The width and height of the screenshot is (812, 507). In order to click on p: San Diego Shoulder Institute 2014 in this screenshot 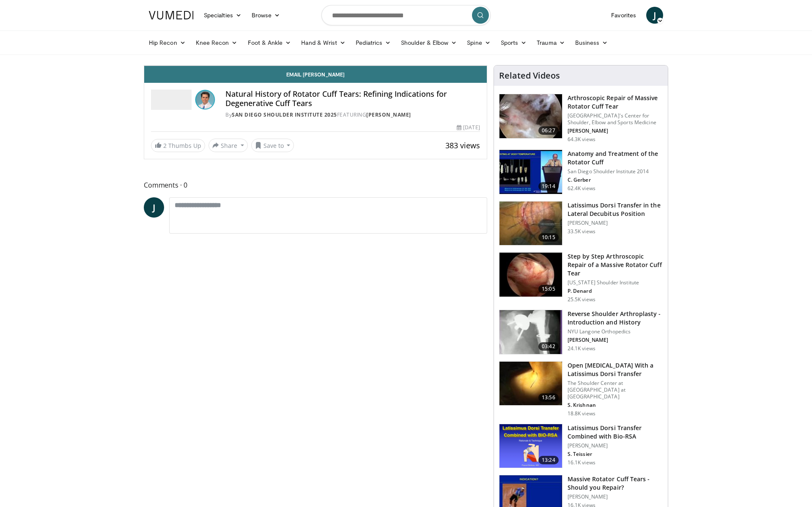, I will do `click(615, 172)`.